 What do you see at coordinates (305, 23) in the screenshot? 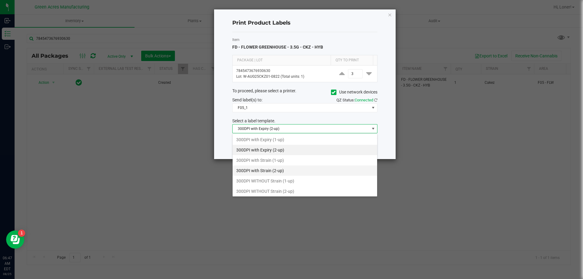
I see `h4: Print Product Labels` at bounding box center [305, 23].